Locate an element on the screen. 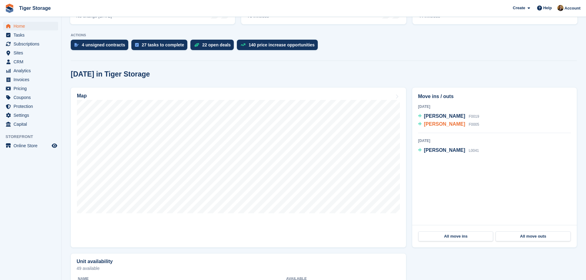 This screenshot has width=586, height=280. img: deal-1b604bf984904fb50ccaf53a9ad4b4a5d6e5aea283cecdc64d6e3604feb123c2.svg is located at coordinates (197, 45).